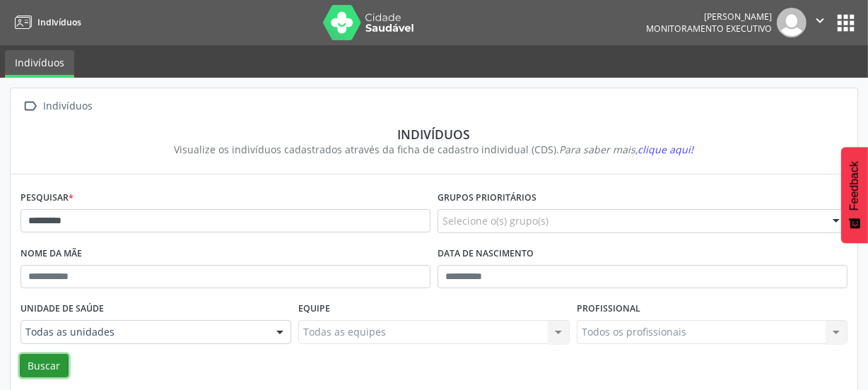 The height and width of the screenshot is (390, 868). What do you see at coordinates (666, 149) in the screenshot?
I see `span: clique aqui!` at bounding box center [666, 149].